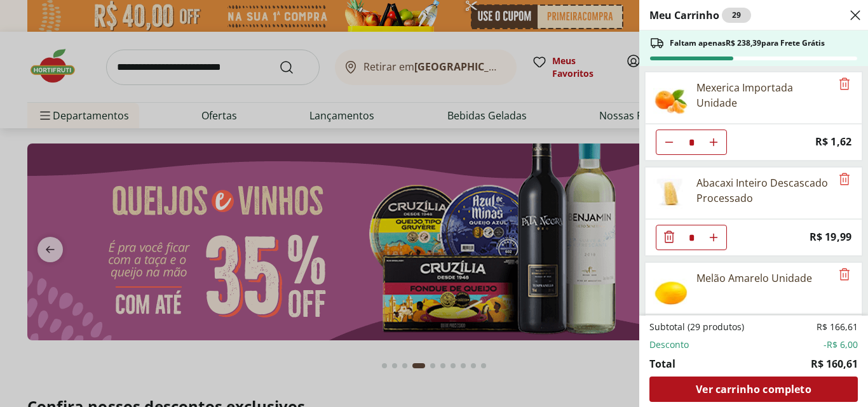 The width and height of the screenshot is (868, 407). What do you see at coordinates (840, 345) in the screenshot?
I see `span: -R$ 6,00` at bounding box center [840, 345].